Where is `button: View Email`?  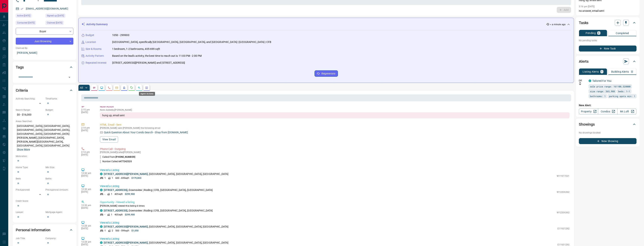
button: View Email is located at coordinates (109, 140).